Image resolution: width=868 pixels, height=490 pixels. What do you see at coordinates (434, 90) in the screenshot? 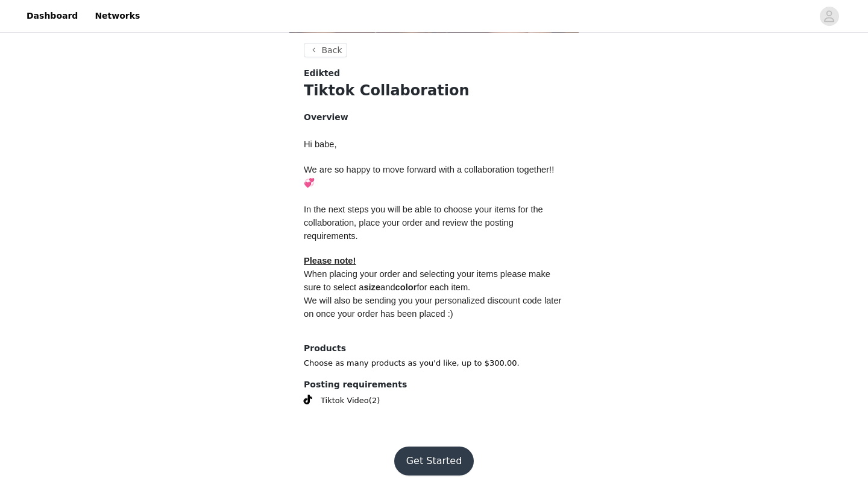
I see `h1: Tiktok Collaboration` at bounding box center [434, 90].